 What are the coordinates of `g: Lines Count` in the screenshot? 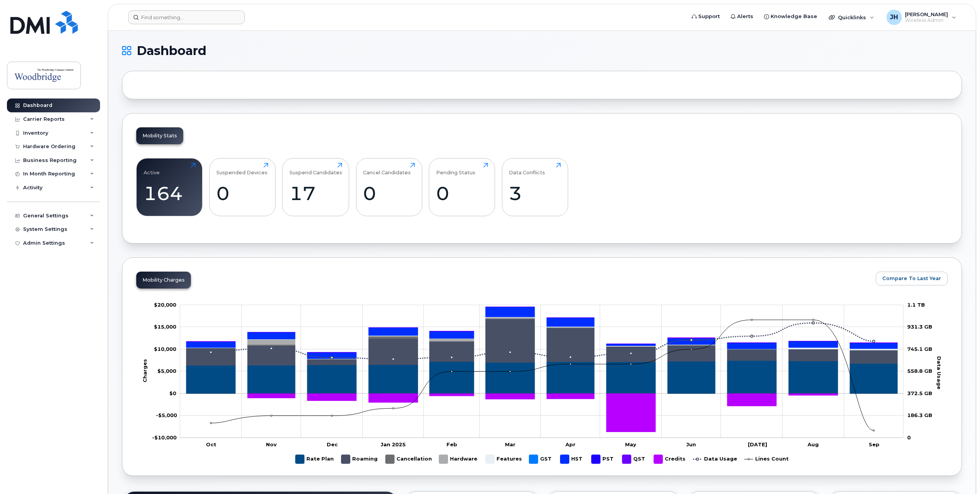 It's located at (766, 459).